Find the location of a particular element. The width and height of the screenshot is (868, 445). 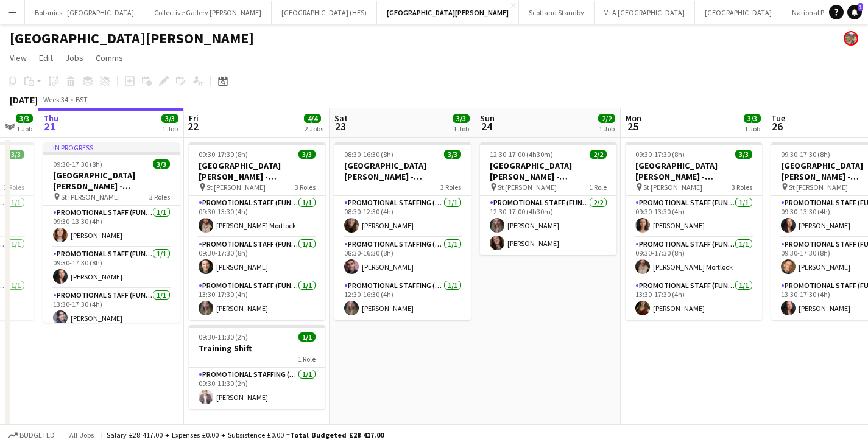

a: Jobs is located at coordinates (74, 58).